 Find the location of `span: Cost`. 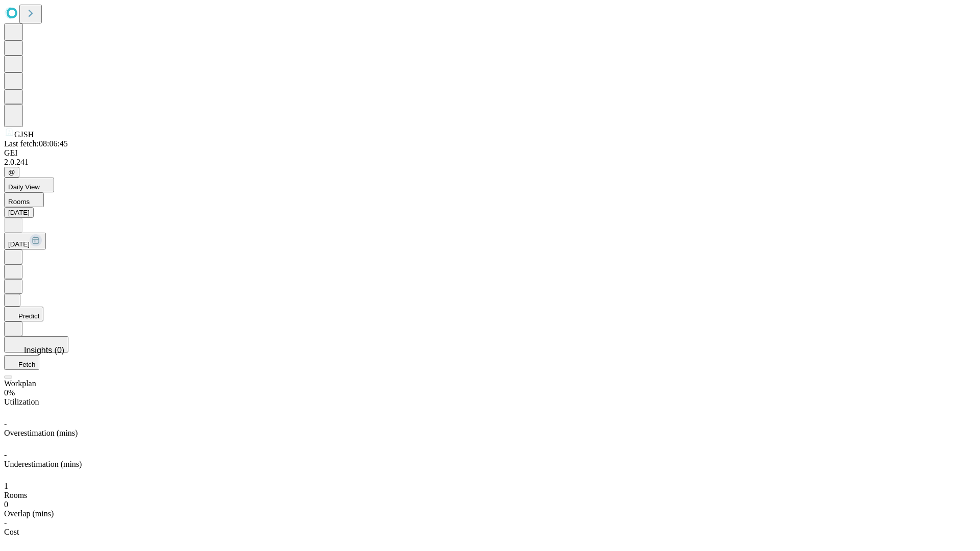

span: Cost is located at coordinates (11, 532).